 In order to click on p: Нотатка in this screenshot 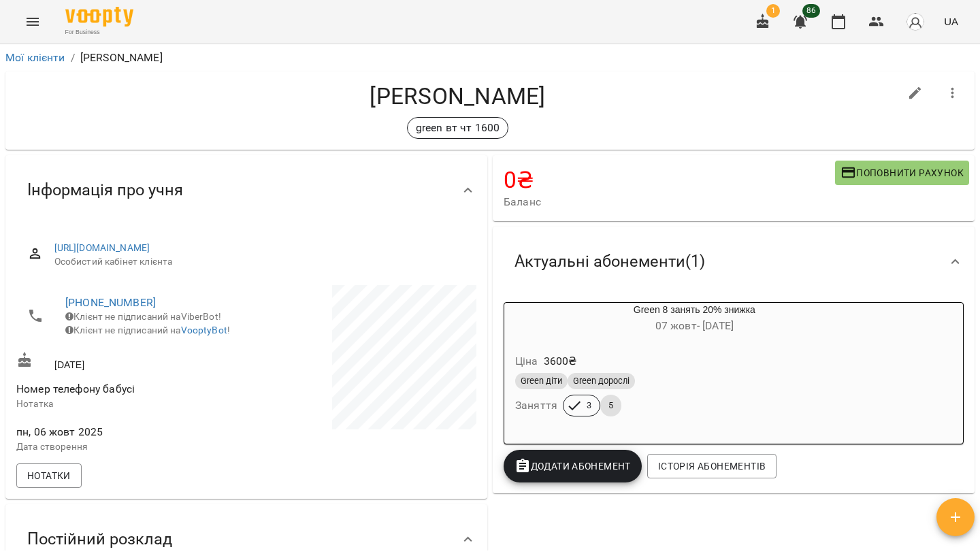, I will do `click(130, 404)`.